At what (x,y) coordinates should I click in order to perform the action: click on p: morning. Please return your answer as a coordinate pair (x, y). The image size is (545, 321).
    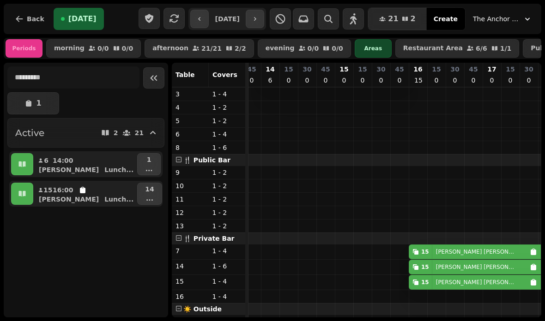
    Looking at the image, I should click on (69, 48).